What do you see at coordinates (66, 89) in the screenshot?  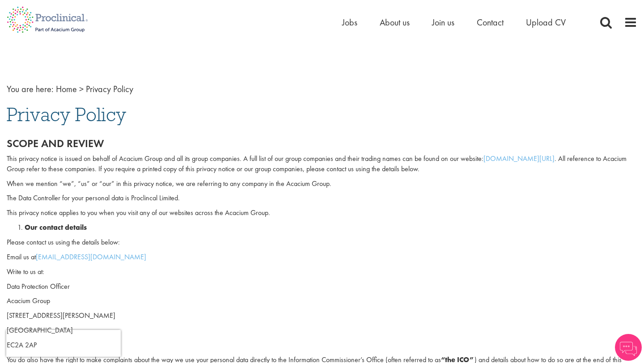 I see `a: breadcrumb link` at bounding box center [66, 89].